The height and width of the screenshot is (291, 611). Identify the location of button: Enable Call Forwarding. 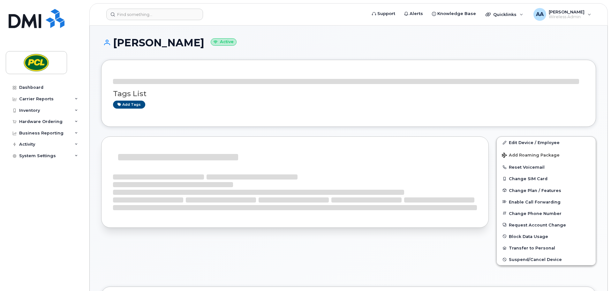
(546, 202).